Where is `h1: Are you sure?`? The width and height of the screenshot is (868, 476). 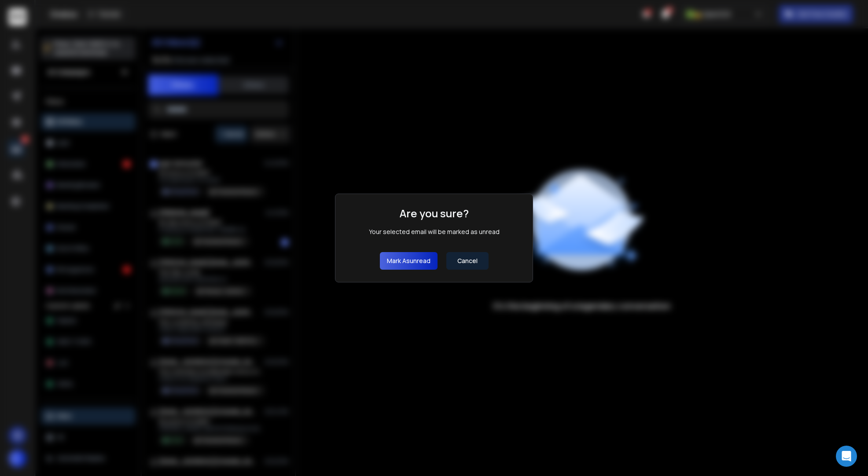 h1: Are you sure? is located at coordinates (434, 213).